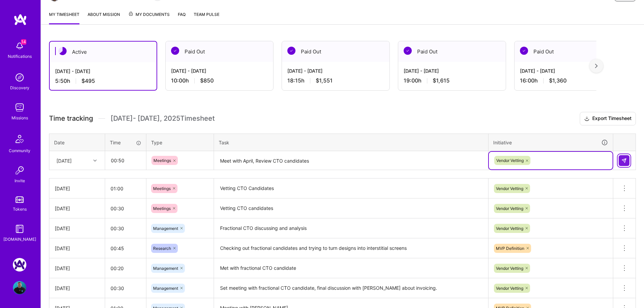 The height and width of the screenshot is (308, 644). What do you see at coordinates (21, 20) in the screenshot?
I see `img: logo` at bounding box center [21, 20].